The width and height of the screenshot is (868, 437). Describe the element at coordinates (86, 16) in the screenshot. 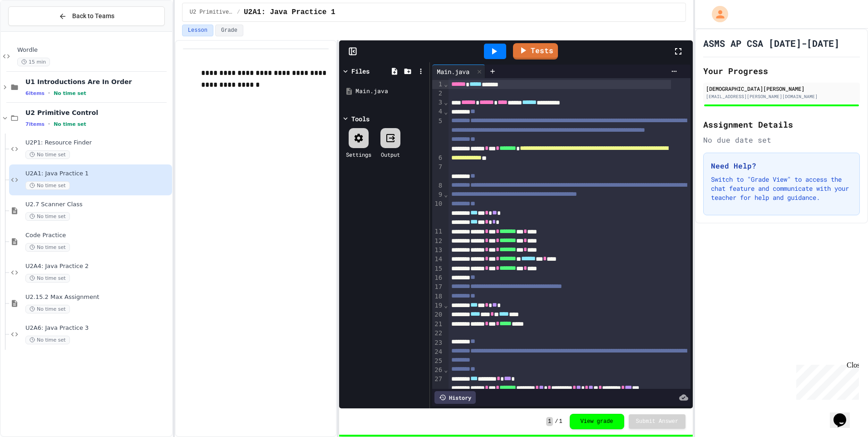

I see `button: Back to Teams` at that location.